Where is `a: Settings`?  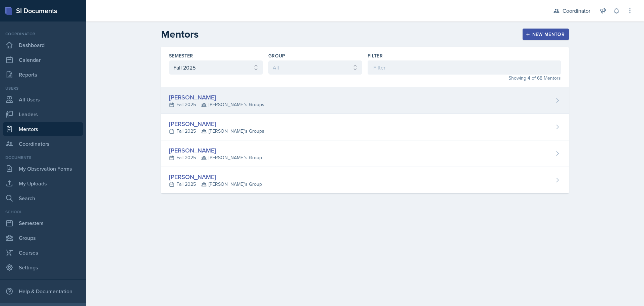 a: Settings is located at coordinates (43, 267).